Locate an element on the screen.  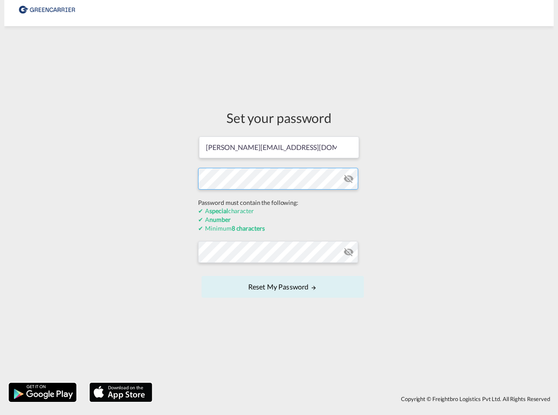
div: Password must contain the following: is located at coordinates (279, 203).